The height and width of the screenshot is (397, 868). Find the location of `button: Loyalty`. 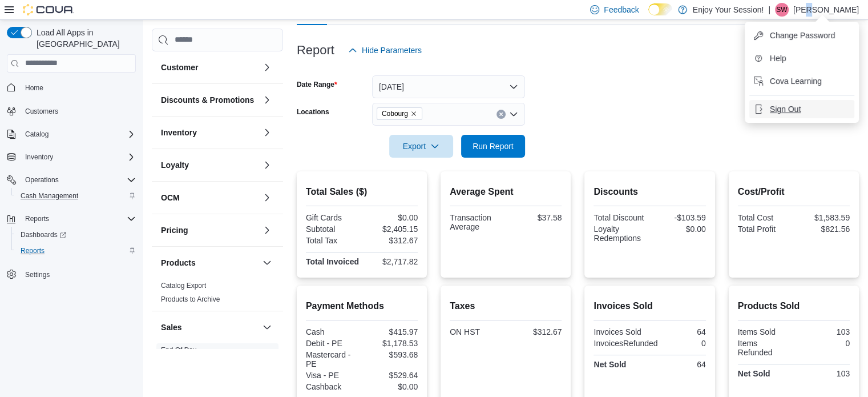

button: Loyalty is located at coordinates (210, 165).